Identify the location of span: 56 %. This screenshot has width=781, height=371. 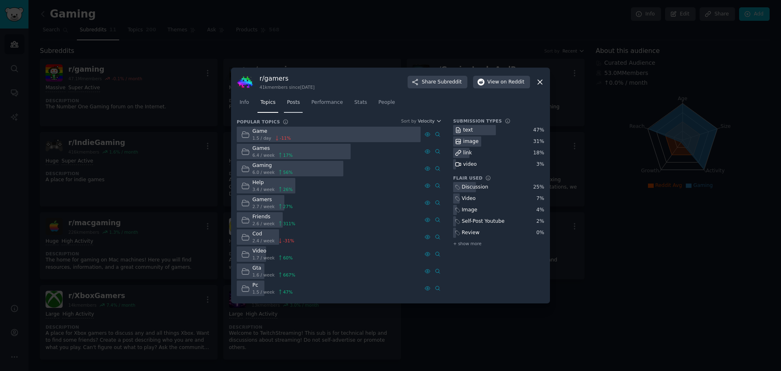
(288, 172).